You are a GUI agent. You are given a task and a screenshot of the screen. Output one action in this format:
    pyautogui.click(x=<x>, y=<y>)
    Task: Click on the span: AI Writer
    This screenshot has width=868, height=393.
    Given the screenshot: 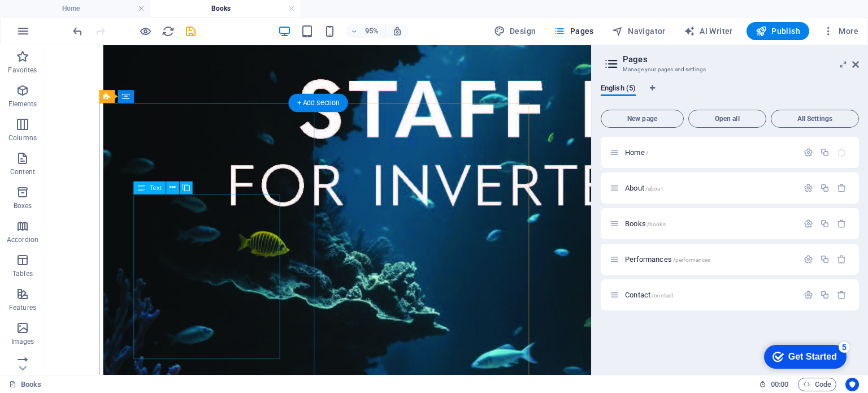 What is the action you would take?
    pyautogui.click(x=709, y=31)
    